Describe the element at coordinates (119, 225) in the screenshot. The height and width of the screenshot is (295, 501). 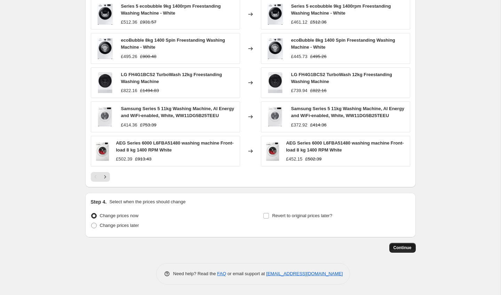
I see `span: Change prices later` at that location.